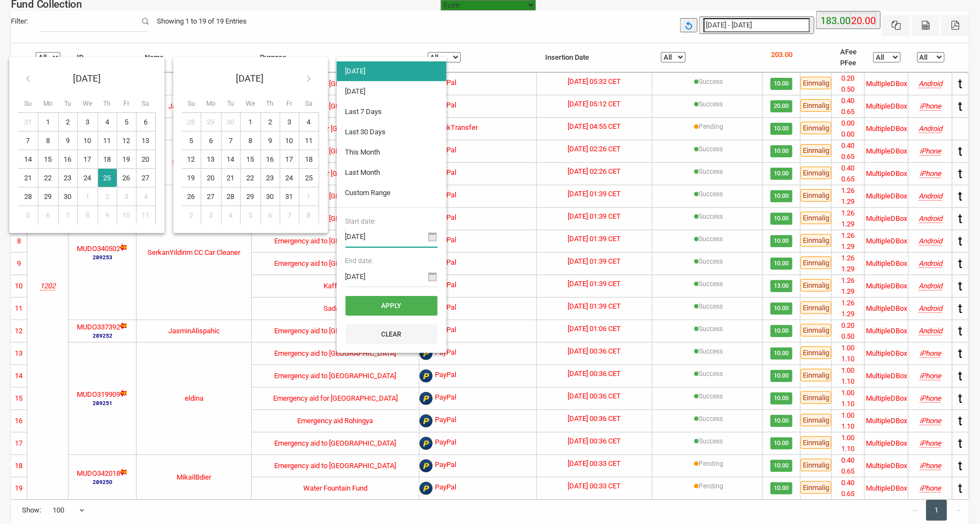 The width and height of the screenshot is (980, 524). What do you see at coordinates (955, 26) in the screenshot?
I see `button: Pdf` at bounding box center [955, 26].